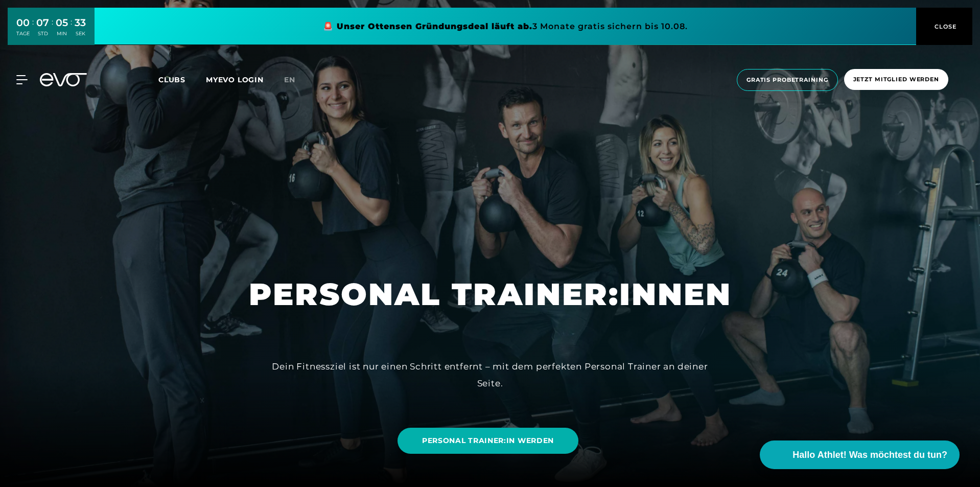 The height and width of the screenshot is (487, 980). Describe the element at coordinates (488, 440) in the screenshot. I see `a: PERSONAL TRAINER:IN WERDEN` at that location.